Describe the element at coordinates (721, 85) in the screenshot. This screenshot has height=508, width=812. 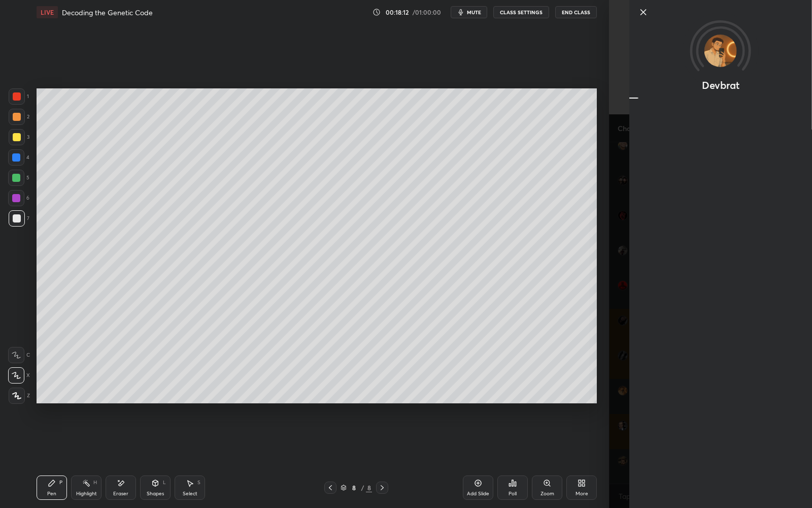
I see `p: Devbrat` at that location.